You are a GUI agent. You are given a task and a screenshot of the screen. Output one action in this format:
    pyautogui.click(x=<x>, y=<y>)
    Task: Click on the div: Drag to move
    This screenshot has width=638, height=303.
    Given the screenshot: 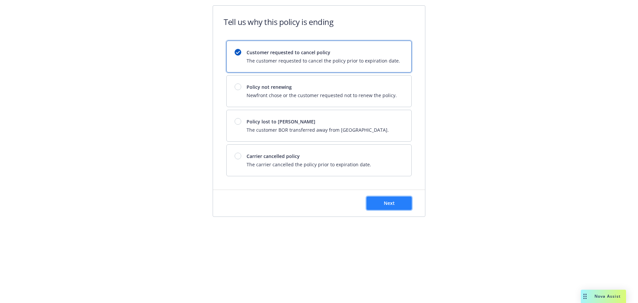 What is the action you would take?
    pyautogui.click(x=585, y=296)
    